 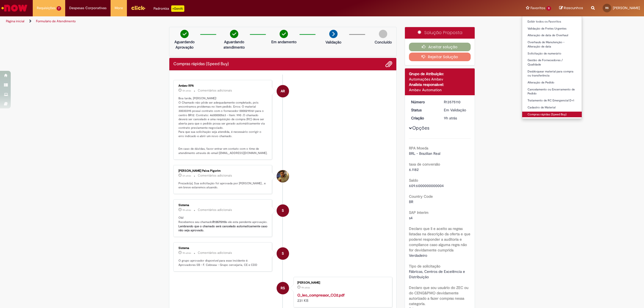 I want to click on time: 29/09/2025 08:56:49, so click(x=187, y=253).